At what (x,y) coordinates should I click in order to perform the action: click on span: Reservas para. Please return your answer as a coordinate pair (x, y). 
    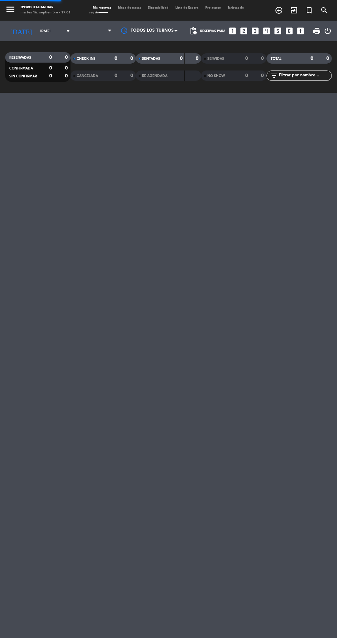
    Looking at the image, I should click on (213, 31).